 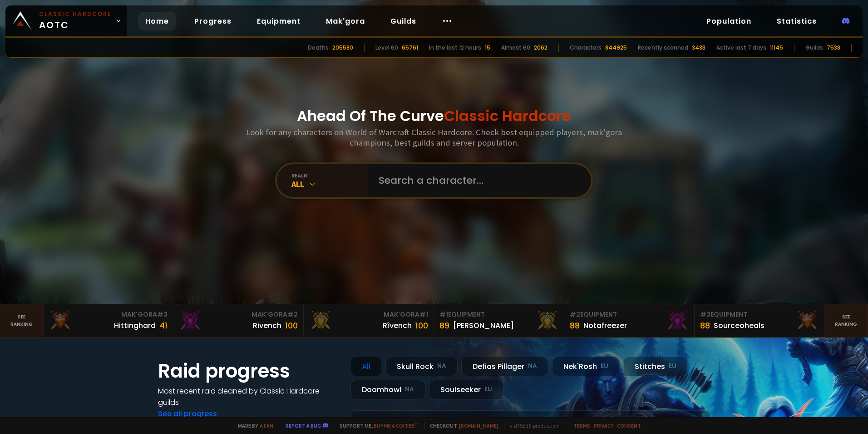 I want to click on h1: Ahead Of The Curve, so click(x=434, y=116).